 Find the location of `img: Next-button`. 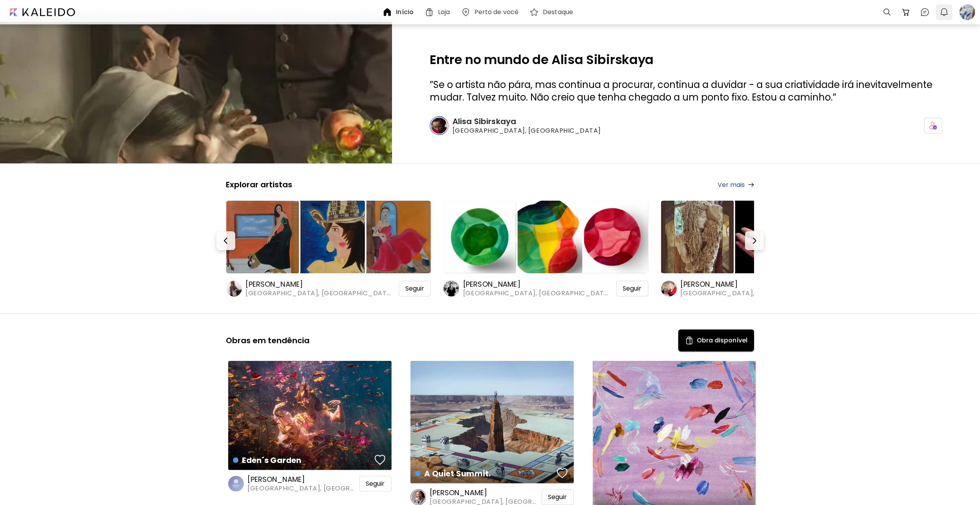

img: Next-button is located at coordinates (754, 241).